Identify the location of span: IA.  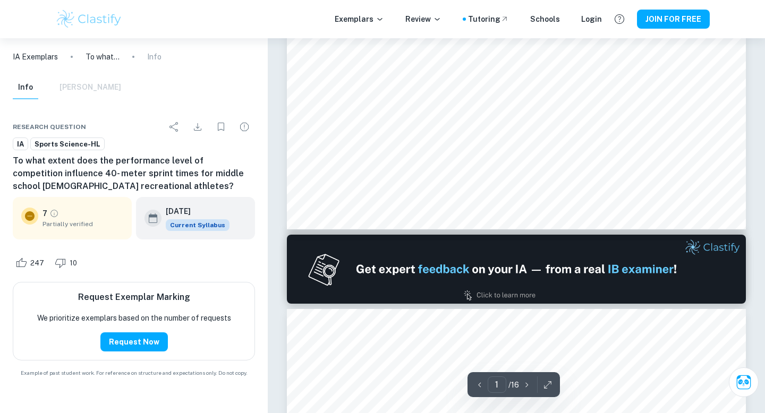
(20, 145).